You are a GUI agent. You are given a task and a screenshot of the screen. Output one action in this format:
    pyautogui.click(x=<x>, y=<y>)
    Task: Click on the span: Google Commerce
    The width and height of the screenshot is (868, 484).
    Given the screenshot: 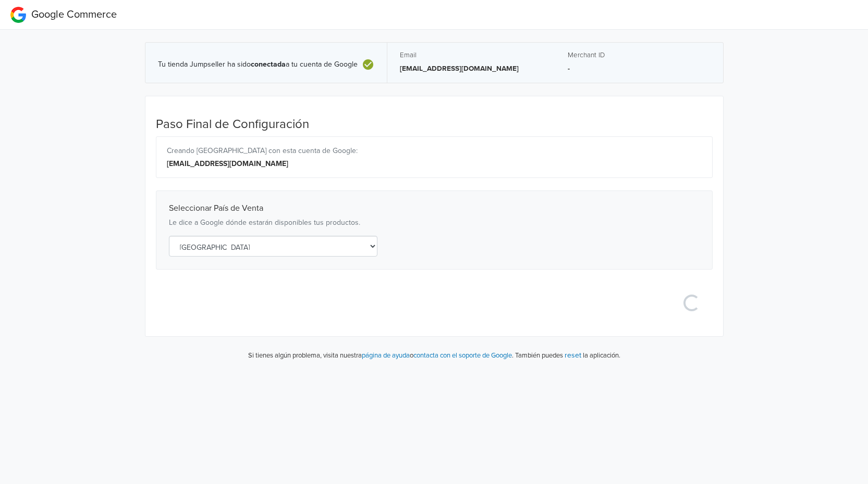 What is the action you would take?
    pyautogui.click(x=74, y=14)
    